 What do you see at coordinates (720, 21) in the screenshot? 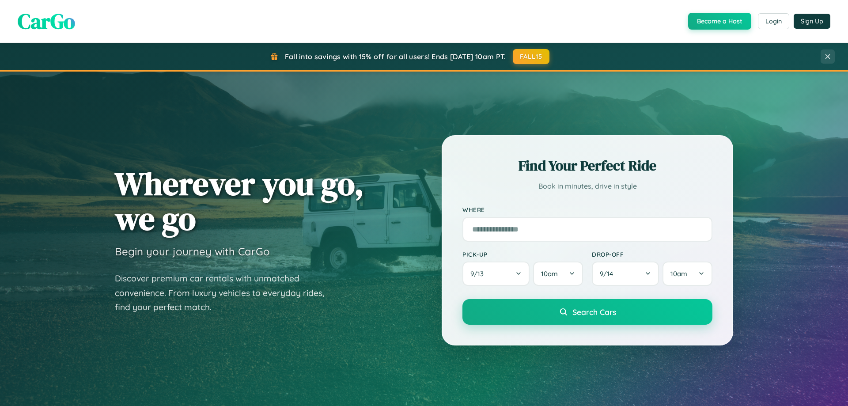
I see `button: Become a Host` at bounding box center [720, 21].